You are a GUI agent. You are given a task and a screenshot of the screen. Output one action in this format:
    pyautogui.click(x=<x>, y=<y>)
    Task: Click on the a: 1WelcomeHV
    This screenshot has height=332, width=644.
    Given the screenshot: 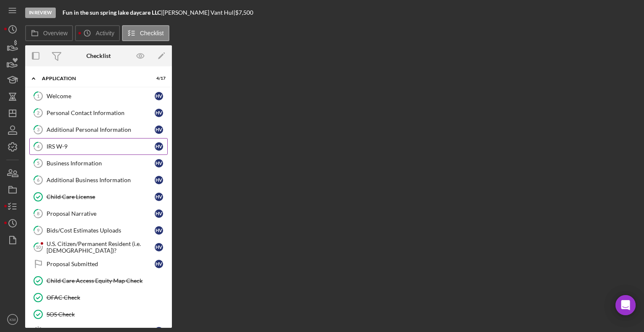 What is the action you would take?
    pyautogui.click(x=99, y=96)
    